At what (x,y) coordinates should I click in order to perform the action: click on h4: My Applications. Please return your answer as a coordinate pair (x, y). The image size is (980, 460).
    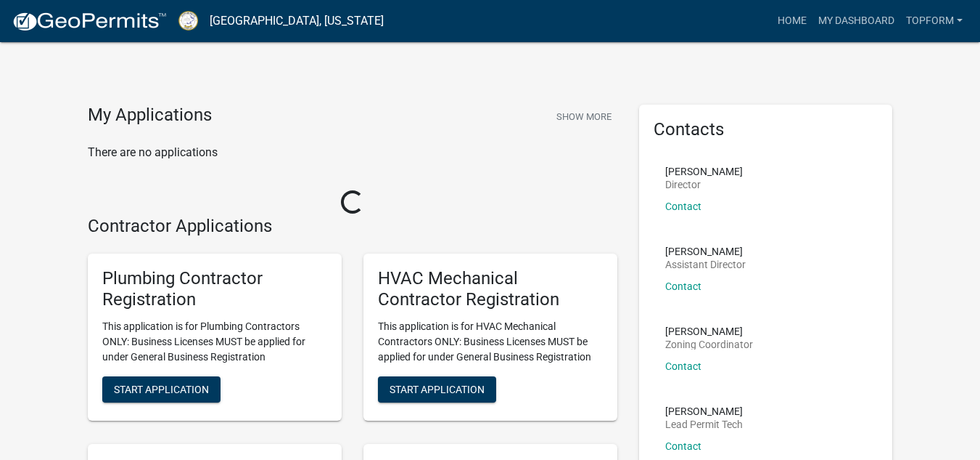
    Looking at the image, I should click on (149, 116).